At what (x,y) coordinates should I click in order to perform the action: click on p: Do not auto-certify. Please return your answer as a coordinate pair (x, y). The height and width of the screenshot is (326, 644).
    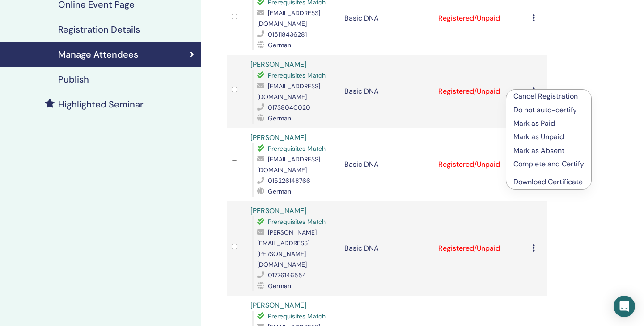
    Looking at the image, I should click on (548, 110).